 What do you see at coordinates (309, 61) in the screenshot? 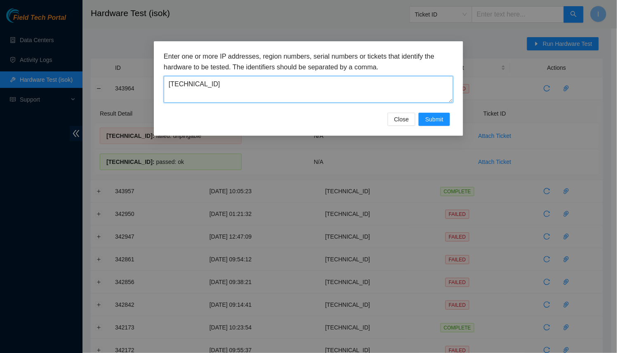
I see `h3: Enter one or more IP addresses, region numbers, serial numbers or tickets that identify the hardw...` at bounding box center [309, 61].